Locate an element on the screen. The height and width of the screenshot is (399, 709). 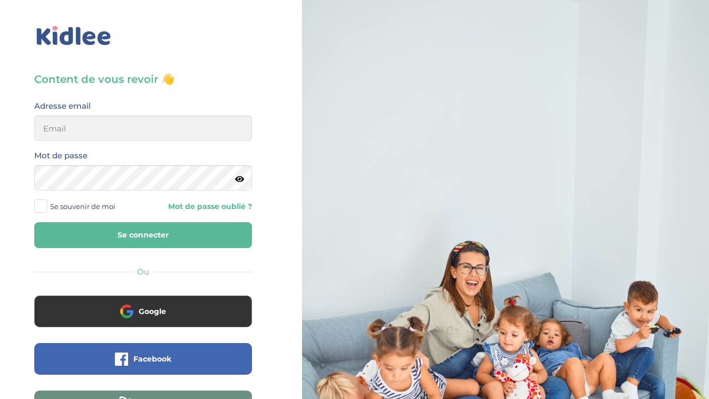
button: Facebook is located at coordinates (143, 358).